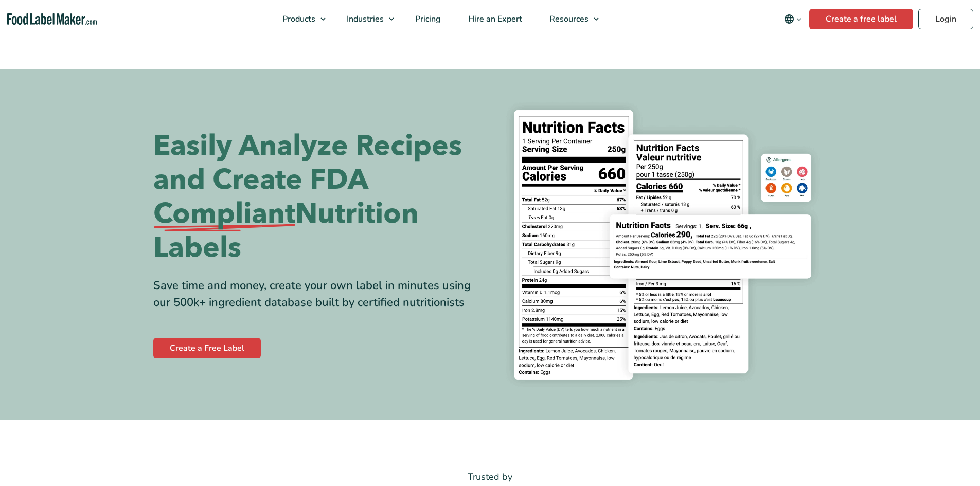 The width and height of the screenshot is (980, 486). I want to click on button: Change language, so click(793, 19).